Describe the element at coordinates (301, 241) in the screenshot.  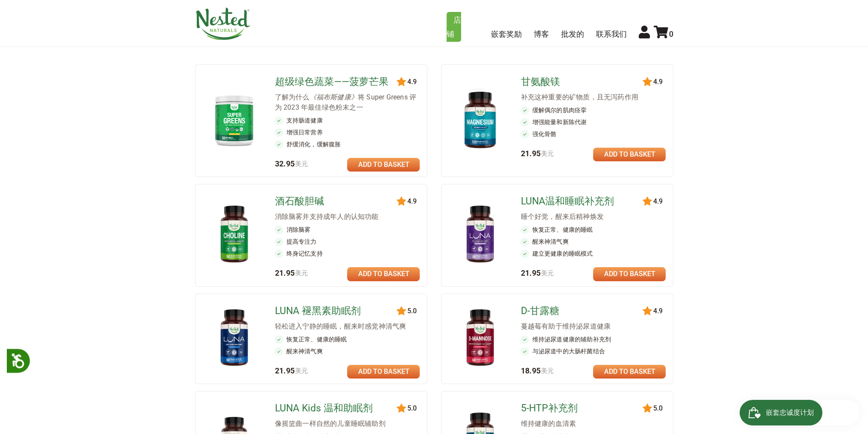
I see `font: 提高专注力` at that location.